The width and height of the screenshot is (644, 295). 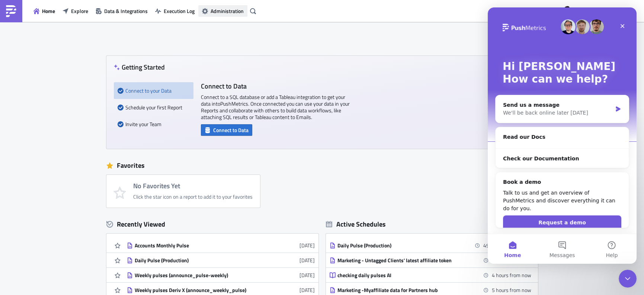 What do you see at coordinates (75, 72) in the screenshot?
I see `p: How can we help?` at bounding box center [75, 72].